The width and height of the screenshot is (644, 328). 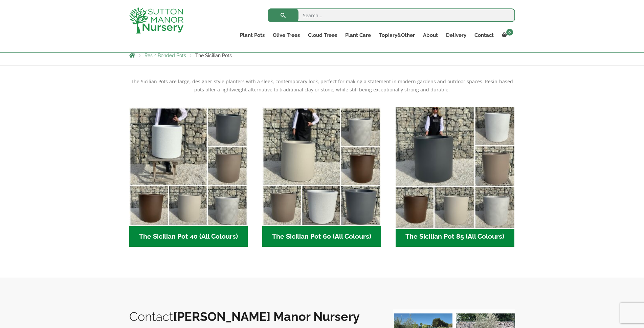 I want to click on input: Search..., so click(x=392, y=16).